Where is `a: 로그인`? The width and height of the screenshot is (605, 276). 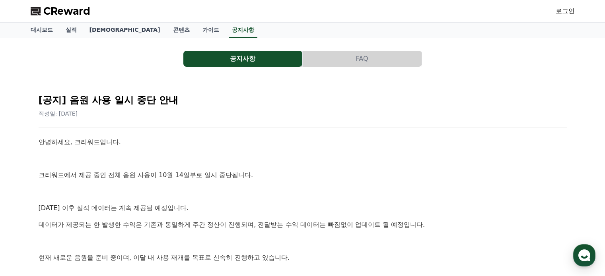
a: 로그인 is located at coordinates (565, 11).